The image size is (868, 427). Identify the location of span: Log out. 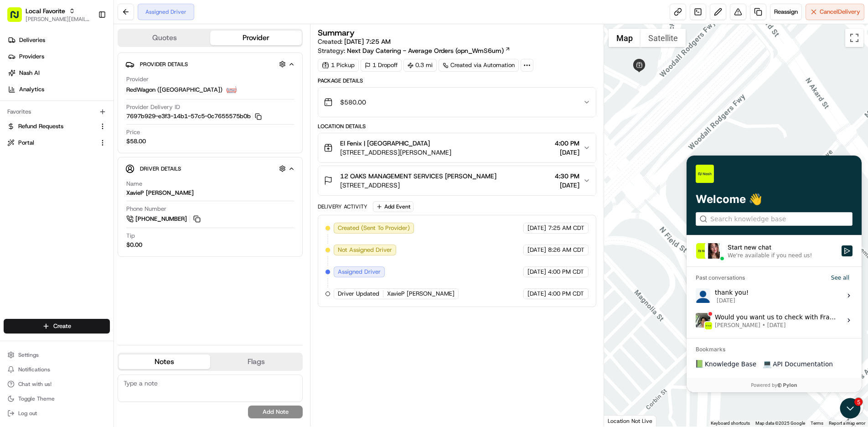
(27, 413).